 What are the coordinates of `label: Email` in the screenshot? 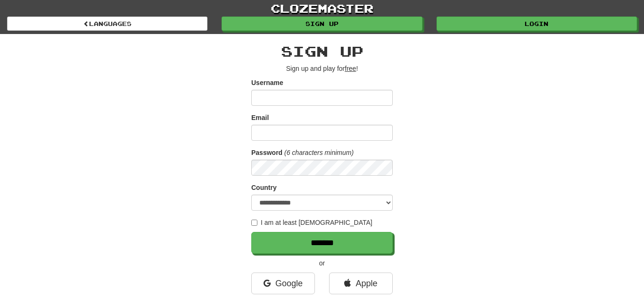 It's located at (260, 117).